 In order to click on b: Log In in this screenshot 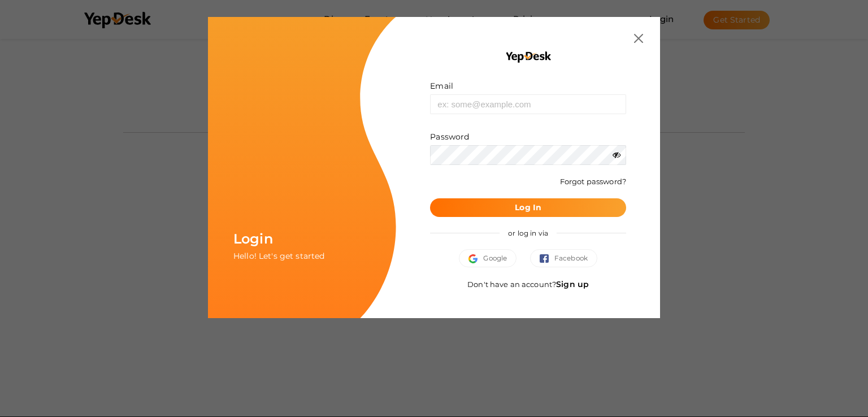, I will do `click(528, 208)`.